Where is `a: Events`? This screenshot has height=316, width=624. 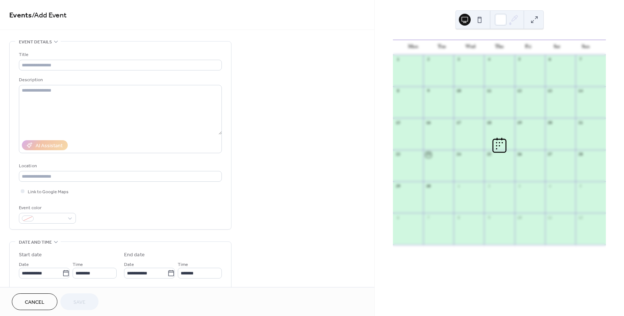
a: Events is located at coordinates (20, 15).